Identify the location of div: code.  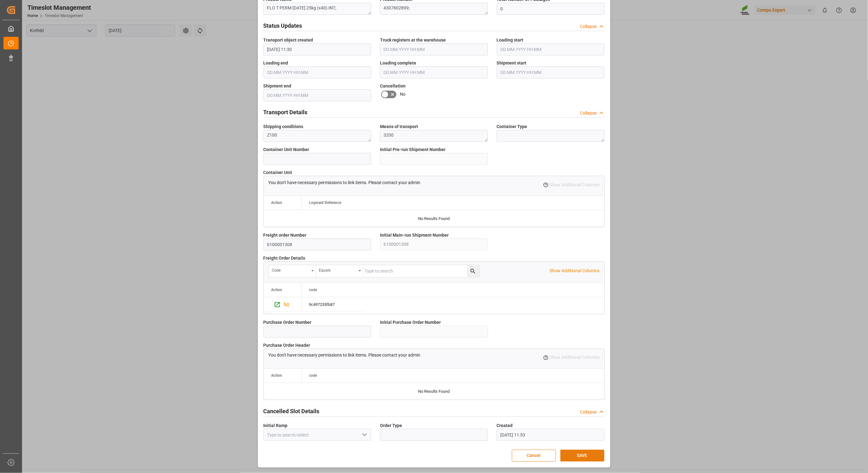
(291, 269).